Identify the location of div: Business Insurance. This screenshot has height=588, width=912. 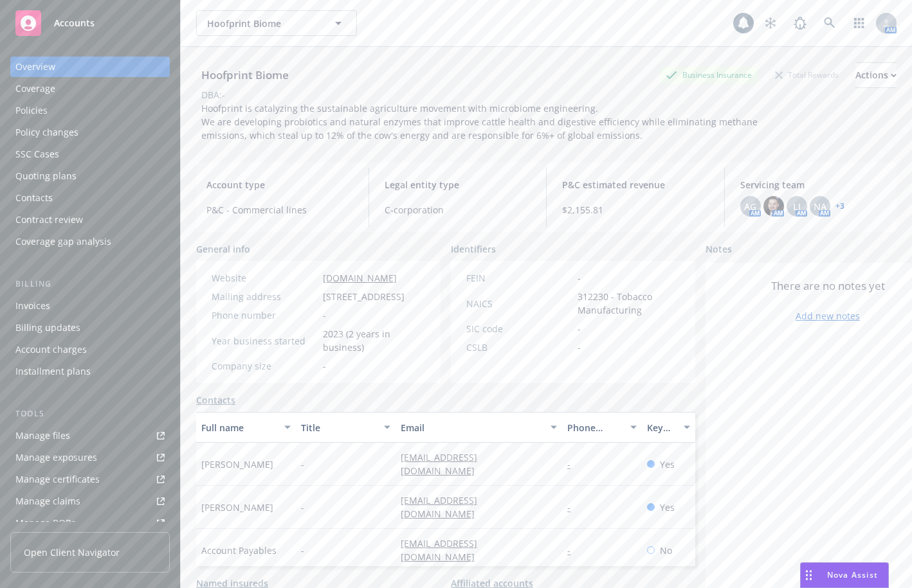
(709, 75).